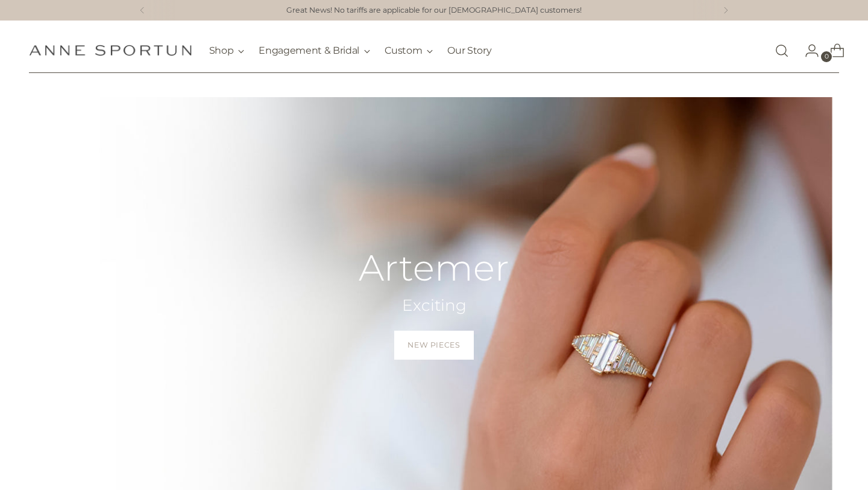  I want to click on span: 0, so click(826, 56).